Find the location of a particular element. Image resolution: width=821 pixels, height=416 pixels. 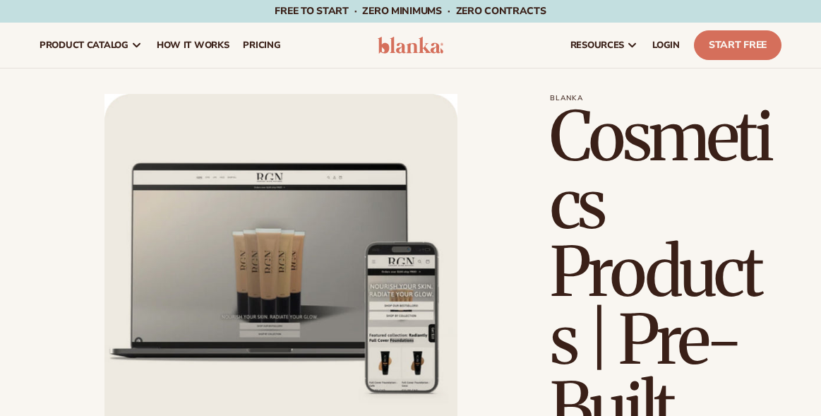

a: How It Works is located at coordinates (193, 45).